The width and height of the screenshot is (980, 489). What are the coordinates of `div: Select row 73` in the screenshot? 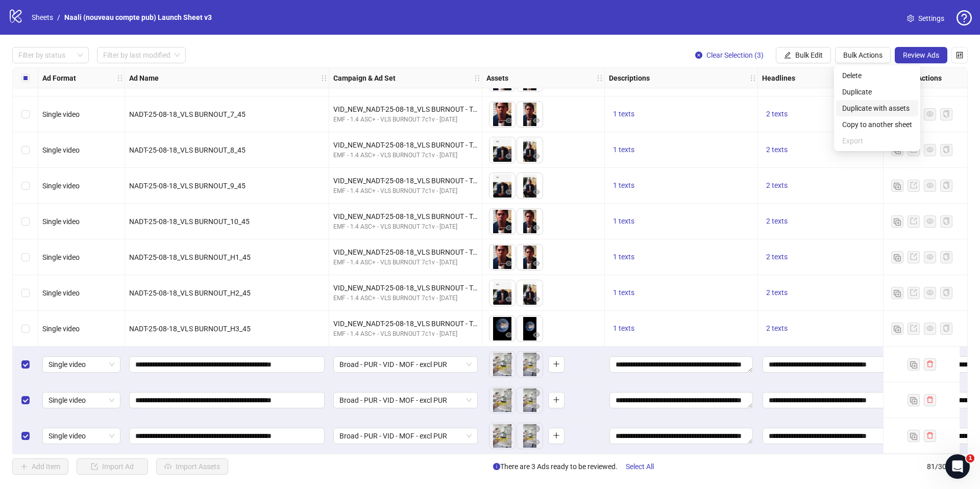 It's located at (26, 150).